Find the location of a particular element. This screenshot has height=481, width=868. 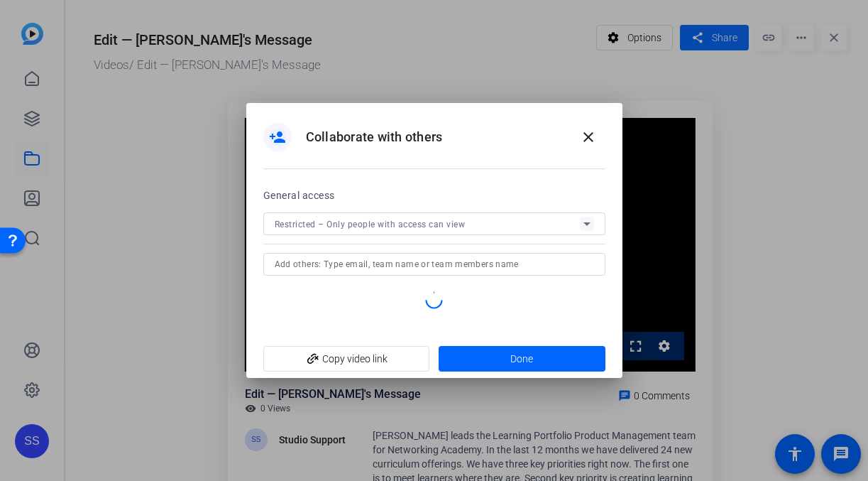

span: Restricted – Only people with access can view is located at coordinates (369, 224).